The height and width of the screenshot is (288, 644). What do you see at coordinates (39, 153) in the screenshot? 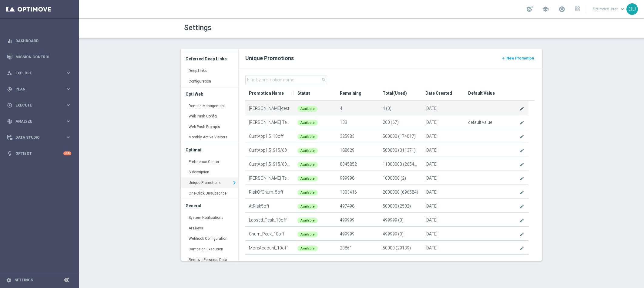
I see `a: Optibot` at bounding box center [39, 153].